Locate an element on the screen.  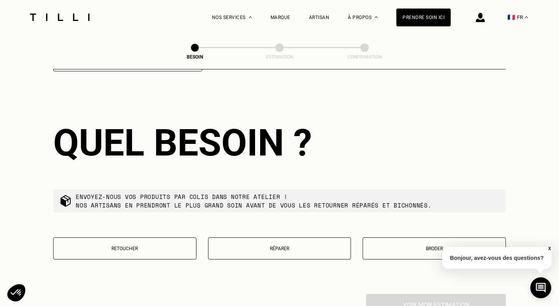
img: icône connexion is located at coordinates (480, 17).